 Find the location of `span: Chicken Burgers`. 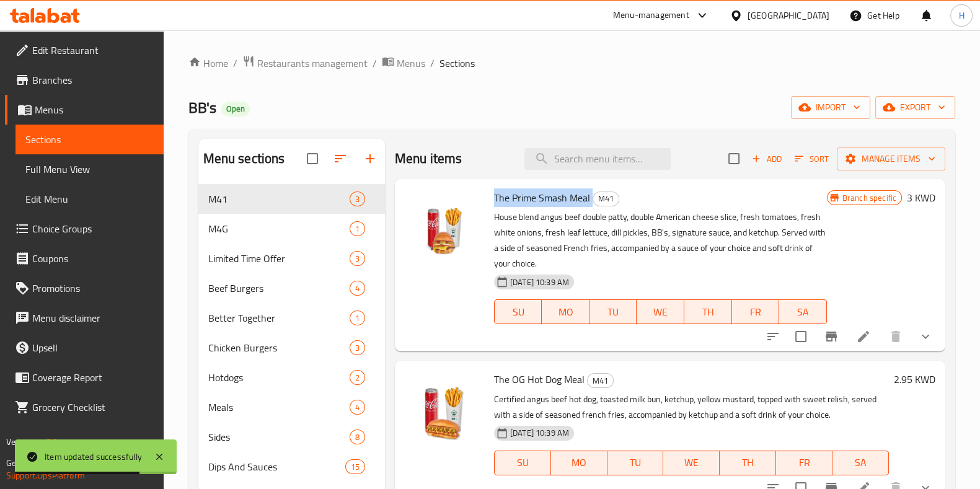

span: Chicken Burgers is located at coordinates (279, 348).